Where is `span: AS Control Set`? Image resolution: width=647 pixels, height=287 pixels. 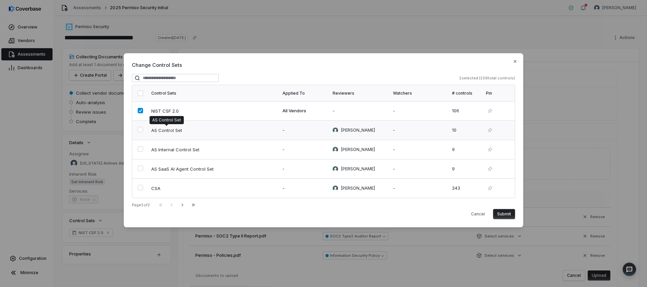
span: AS Control Set is located at coordinates (167, 130).